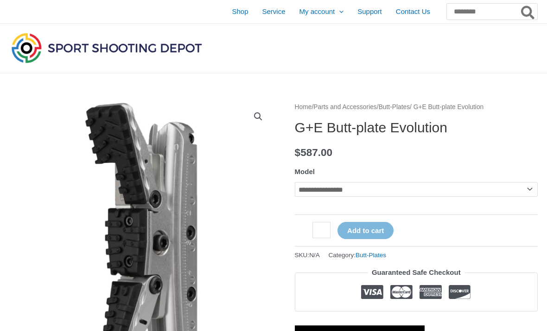  Describe the element at coordinates (315, 255) in the screenshot. I see `span: N/A` at that location.